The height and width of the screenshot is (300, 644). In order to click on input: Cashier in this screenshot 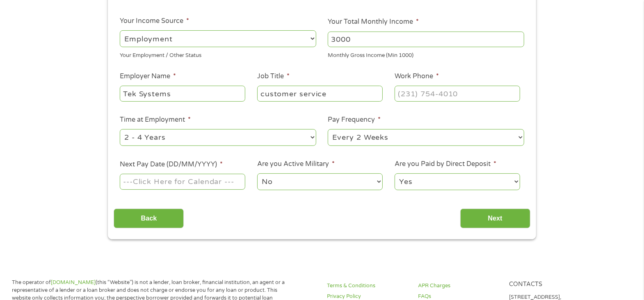, I will do `click(320, 94)`.